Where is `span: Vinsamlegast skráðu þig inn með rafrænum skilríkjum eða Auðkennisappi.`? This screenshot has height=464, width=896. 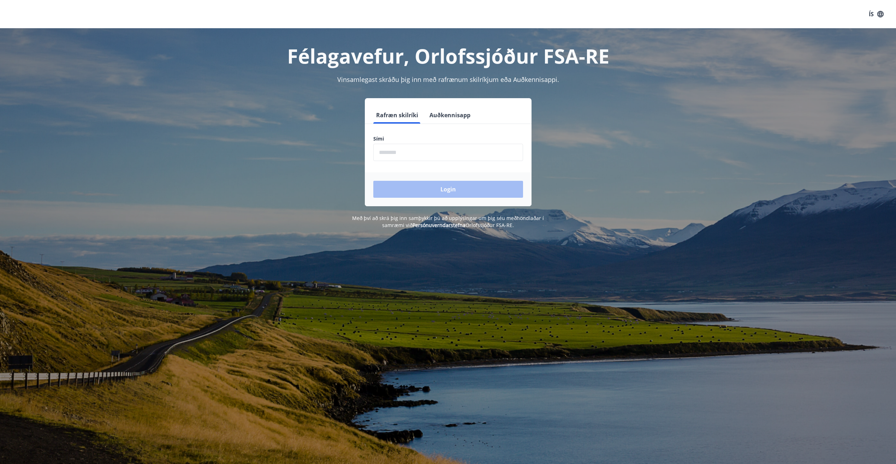
span: Vinsamlegast skráðu þig inn með rafrænum skilríkjum eða Auðkennisappi. is located at coordinates (448, 79).